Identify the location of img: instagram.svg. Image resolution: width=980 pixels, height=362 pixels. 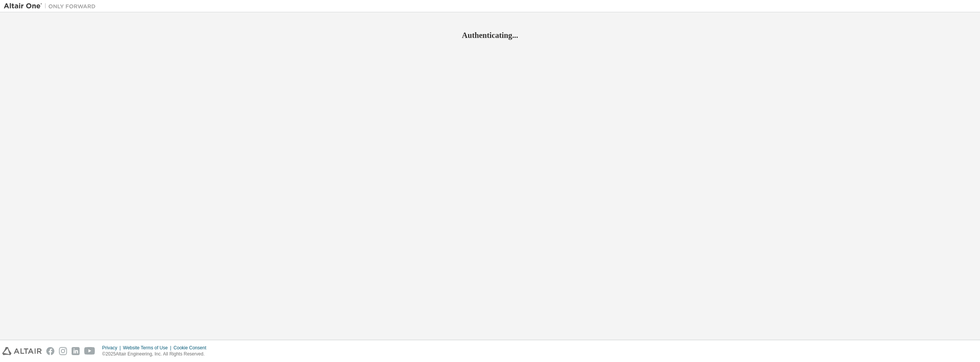
(63, 351).